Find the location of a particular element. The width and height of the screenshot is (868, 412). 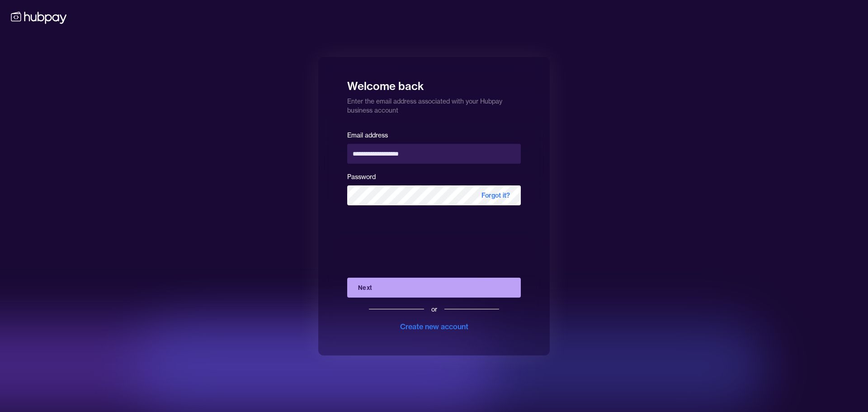

label: Password is located at coordinates (361, 177).